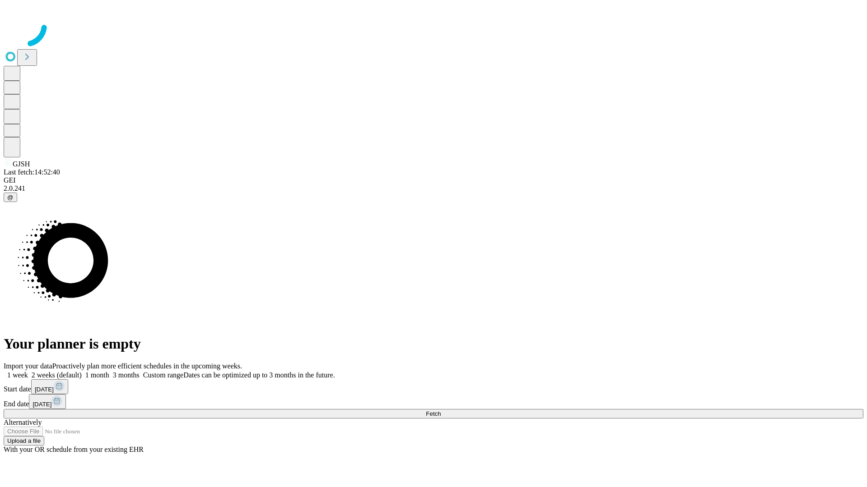 The image size is (867, 487). What do you see at coordinates (74, 450) in the screenshot?
I see `span: With your OR schedule from your existing EHR` at bounding box center [74, 450].